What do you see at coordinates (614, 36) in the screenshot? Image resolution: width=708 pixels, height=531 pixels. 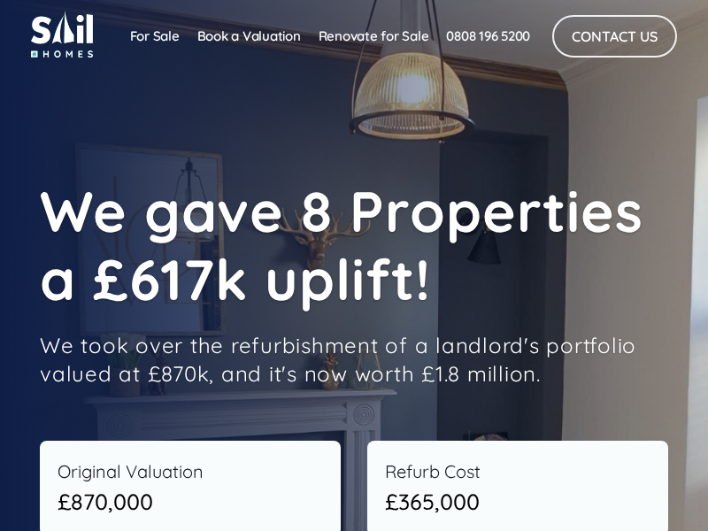 I see `a: Contact Us` at bounding box center [614, 36].